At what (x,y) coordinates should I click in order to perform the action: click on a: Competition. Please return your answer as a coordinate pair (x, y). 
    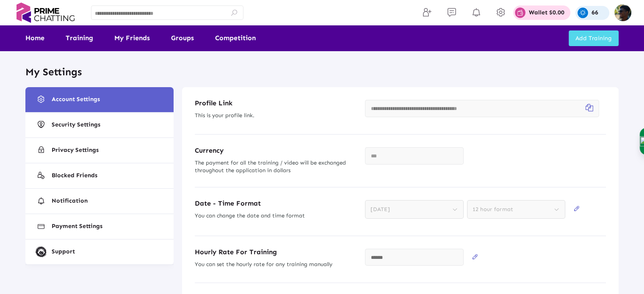
    Looking at the image, I should click on (235, 38).